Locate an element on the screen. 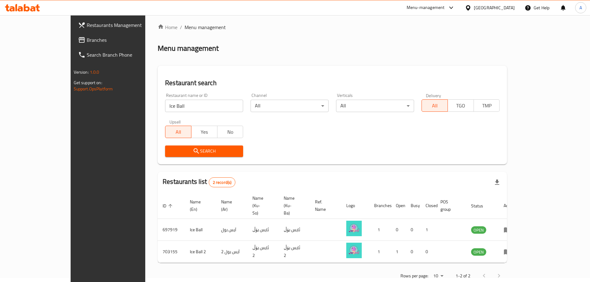 The width and height of the screenshot is (590, 282). span: Yes is located at coordinates (205, 132).